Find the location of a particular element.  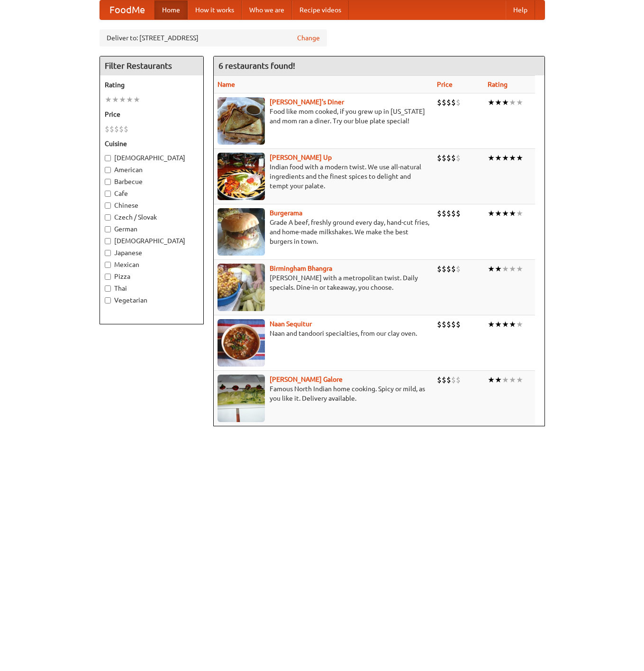

a: FoodMe is located at coordinates (127, 10).